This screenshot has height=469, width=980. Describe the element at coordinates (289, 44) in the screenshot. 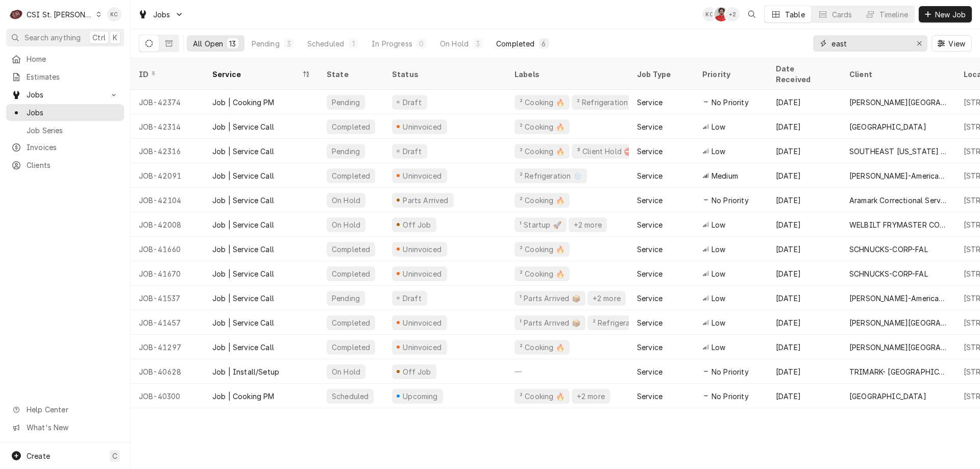

I see `div: 3` at that location.